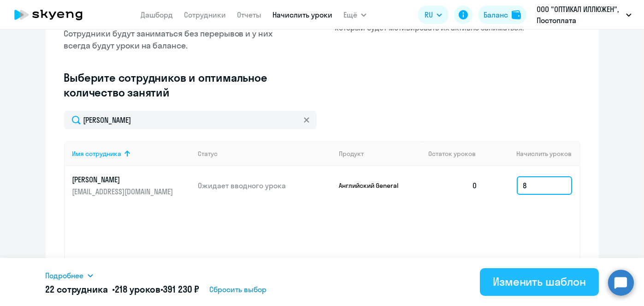 The width and height of the screenshot is (644, 306). Describe the element at coordinates (452, 154) in the screenshot. I see `span: Остаток уроков` at that location.